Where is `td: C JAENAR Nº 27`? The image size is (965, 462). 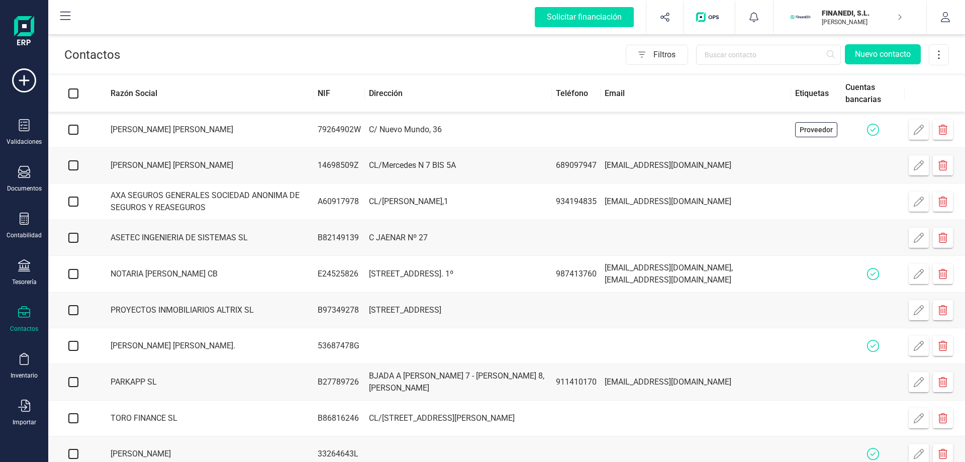 td: C JAENAR Nº 27 is located at coordinates (458, 238).